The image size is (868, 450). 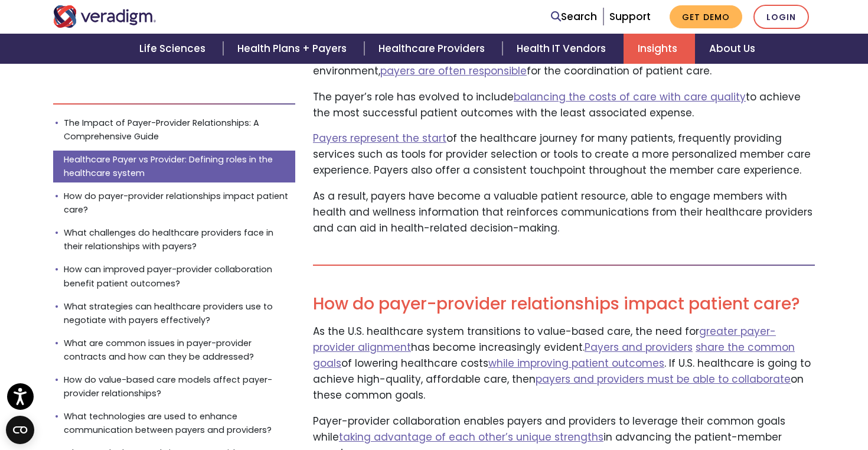 I want to click on a: What strategies can healthcare providers use to negotiate with payers effectively?, so click(x=174, y=313).